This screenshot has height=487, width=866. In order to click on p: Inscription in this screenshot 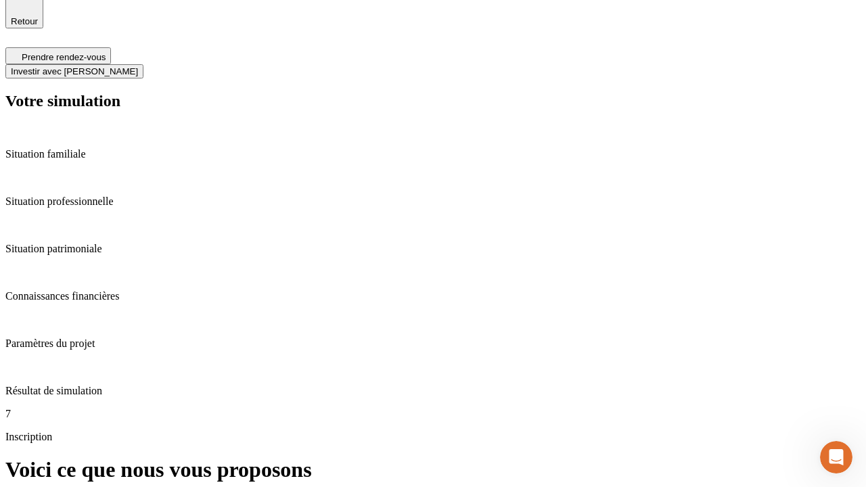, I will do `click(433, 437)`.